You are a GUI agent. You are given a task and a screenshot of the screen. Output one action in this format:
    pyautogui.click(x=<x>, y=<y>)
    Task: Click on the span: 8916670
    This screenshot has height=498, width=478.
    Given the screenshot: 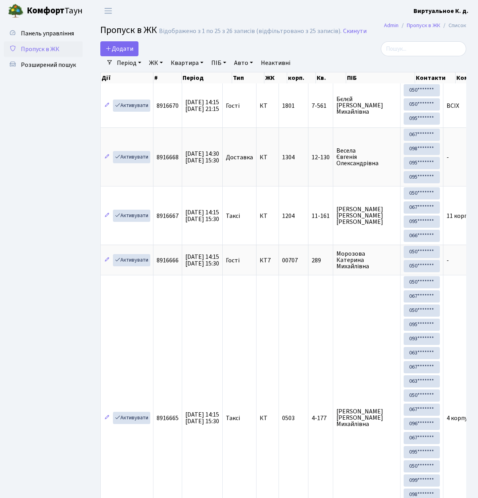 What is the action you would take?
    pyautogui.click(x=168, y=106)
    